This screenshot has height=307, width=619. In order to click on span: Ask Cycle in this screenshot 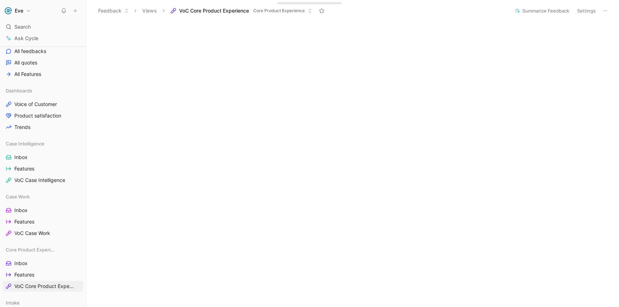, I will do `click(26, 38)`.